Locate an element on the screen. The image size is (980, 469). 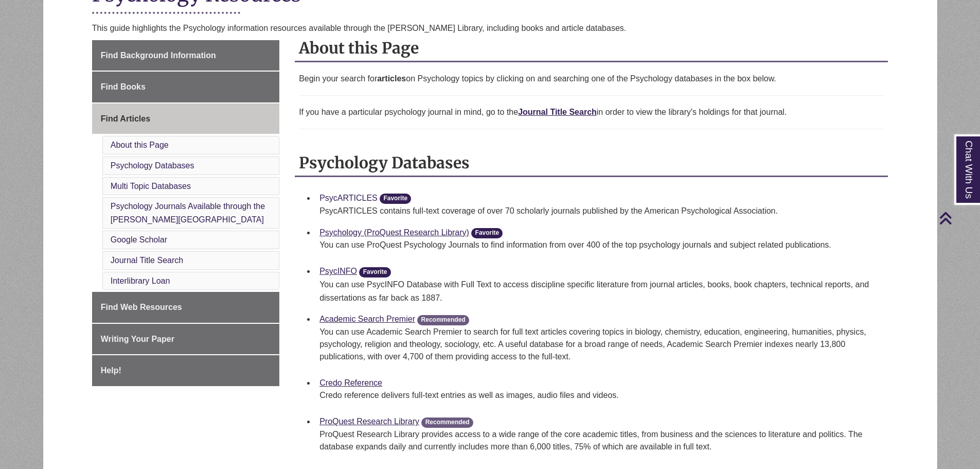
div: Guide Page Menu is located at coordinates (185, 213).